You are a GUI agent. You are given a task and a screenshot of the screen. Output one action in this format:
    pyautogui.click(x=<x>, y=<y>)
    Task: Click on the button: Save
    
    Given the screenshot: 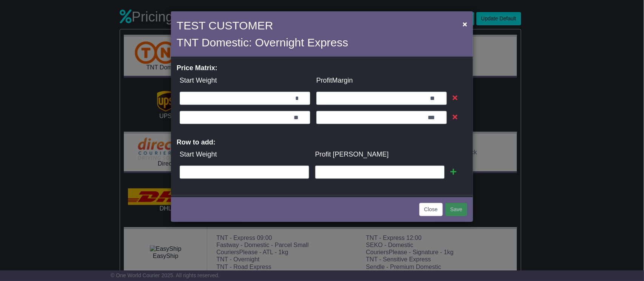 What is the action you would take?
    pyautogui.click(x=456, y=209)
    